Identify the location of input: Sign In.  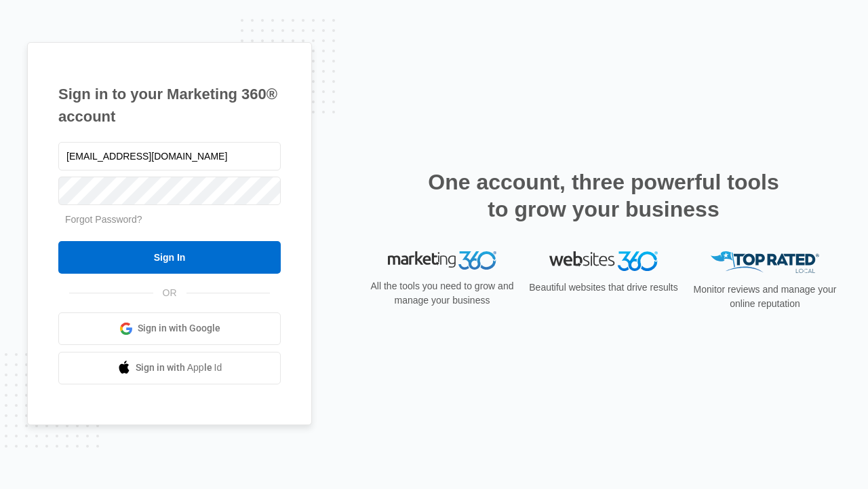
(169, 257).